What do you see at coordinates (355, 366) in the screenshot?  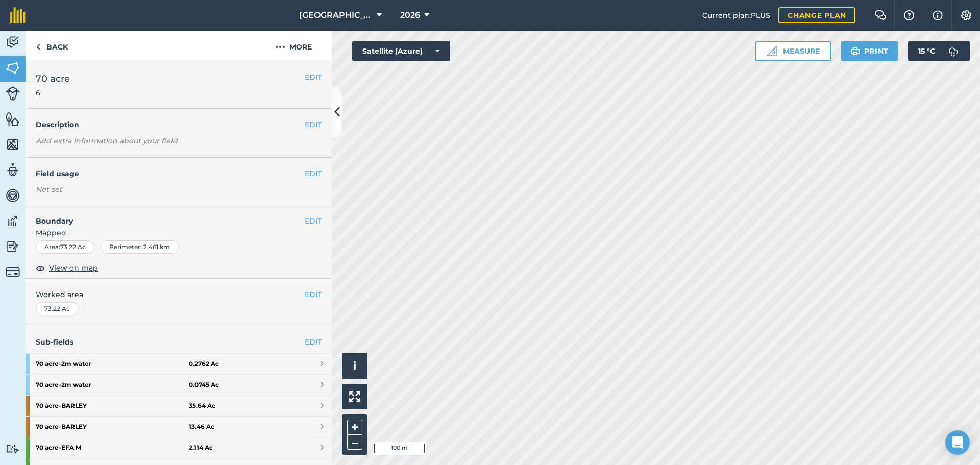 I see `button: i` at bounding box center [355, 366].